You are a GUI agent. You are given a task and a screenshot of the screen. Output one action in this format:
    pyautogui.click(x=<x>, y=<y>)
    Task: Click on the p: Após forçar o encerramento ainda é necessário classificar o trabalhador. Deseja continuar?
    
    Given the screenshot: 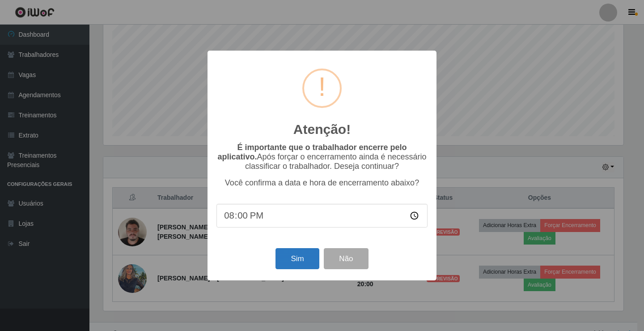 What is the action you would take?
    pyautogui.click(x=322, y=157)
    